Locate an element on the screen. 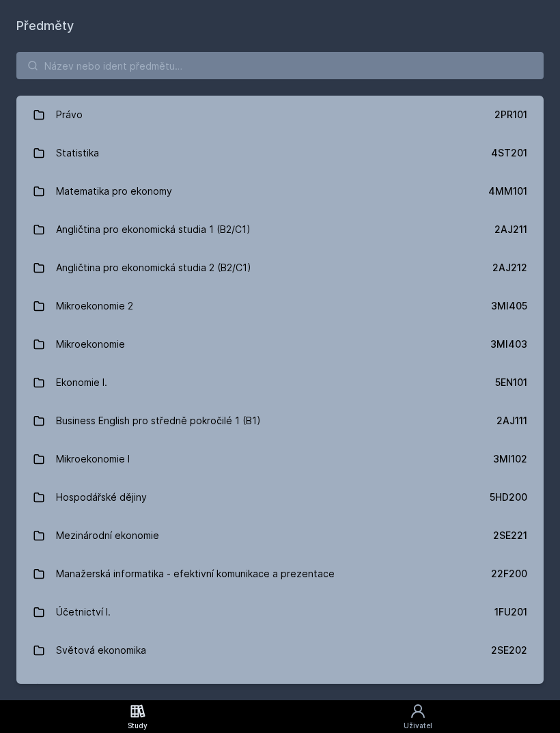  a: Manažerská informatika - efektivní komunikace a prezentace 22F200 is located at coordinates (280, 574).